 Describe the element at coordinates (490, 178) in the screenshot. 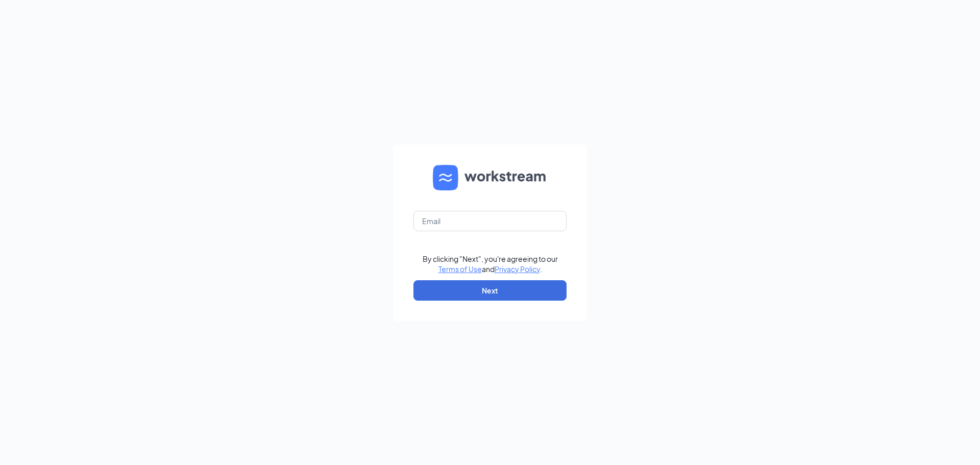

I see `img: WS logo and Workstream text` at that location.